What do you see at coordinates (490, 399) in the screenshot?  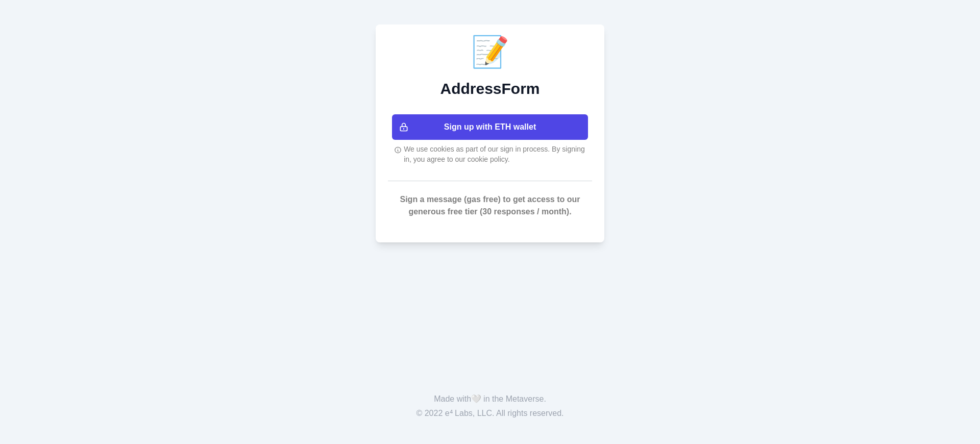 I see `p: Made with in the Metaverse.` at bounding box center [490, 399].